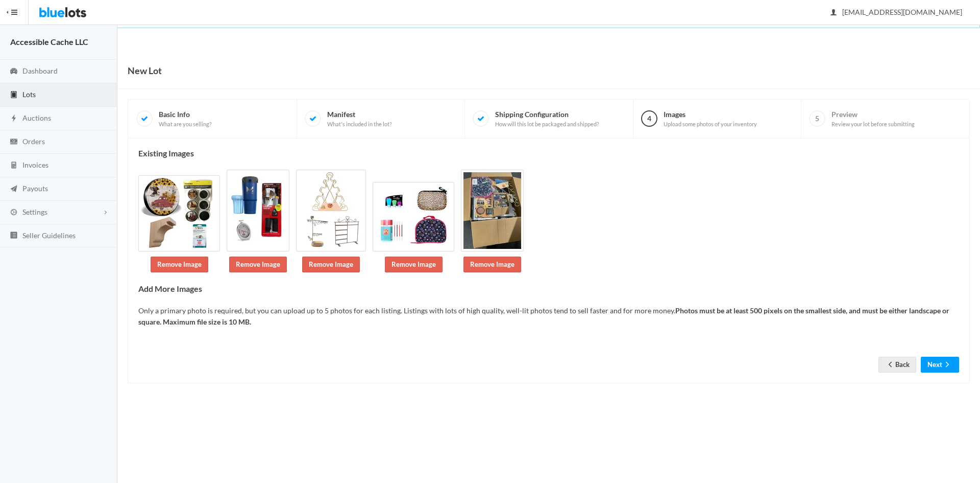  Describe the element at coordinates (14, 142) in the screenshot. I see `ion-icon: cash` at that location.